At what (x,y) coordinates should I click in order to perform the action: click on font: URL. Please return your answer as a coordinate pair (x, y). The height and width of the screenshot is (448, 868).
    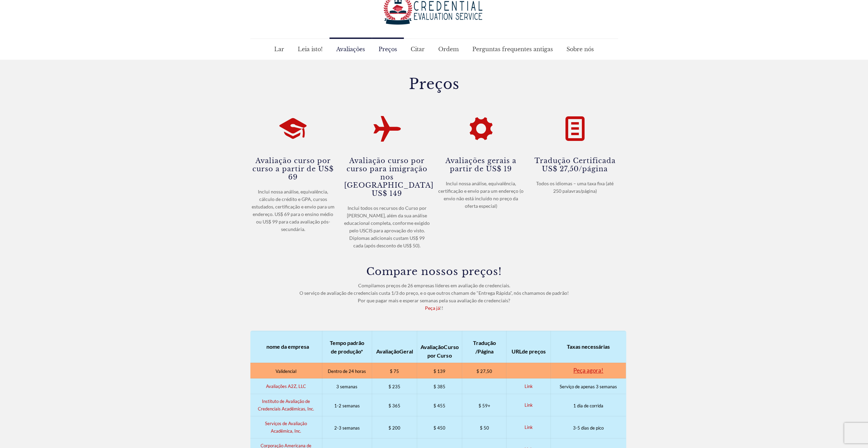
    Looking at the image, I should click on (517, 351).